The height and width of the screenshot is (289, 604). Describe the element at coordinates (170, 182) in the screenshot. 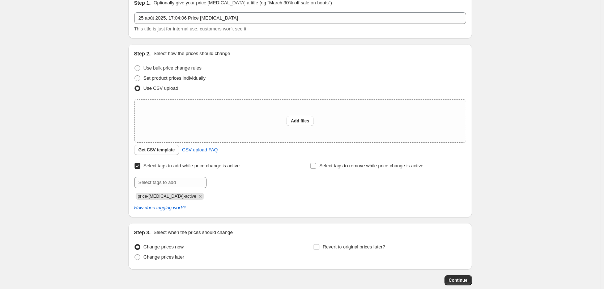

I see `input: Select tags to add` at that location.